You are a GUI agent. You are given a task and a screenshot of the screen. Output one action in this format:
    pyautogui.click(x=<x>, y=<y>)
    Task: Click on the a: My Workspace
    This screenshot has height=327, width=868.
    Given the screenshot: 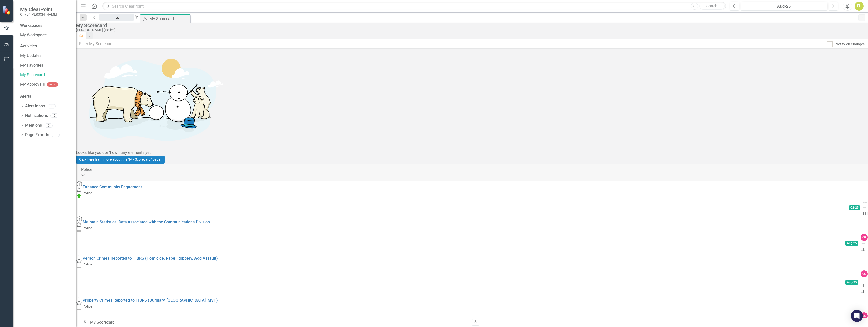 What is the action you would take?
    pyautogui.click(x=45, y=35)
    